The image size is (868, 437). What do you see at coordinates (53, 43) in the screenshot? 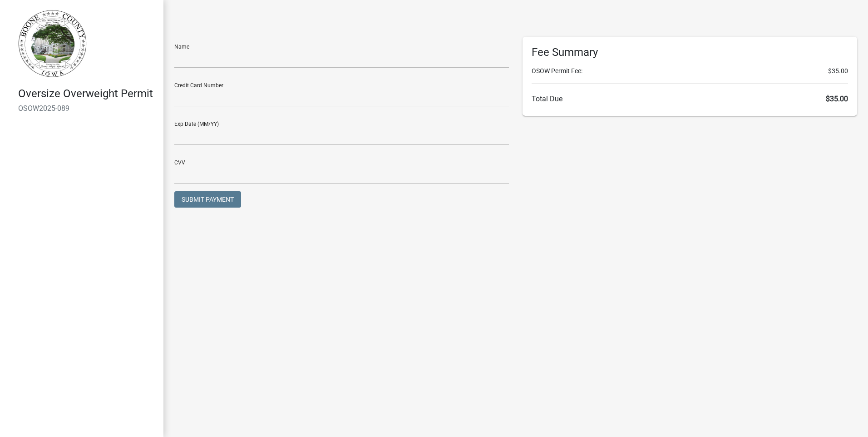
I see `img: Boone County, Iowa` at bounding box center [53, 43].